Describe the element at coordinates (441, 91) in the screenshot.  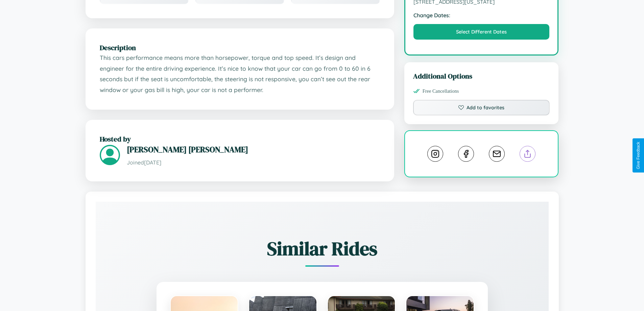
I see `span: Free Cancellations` at that location.